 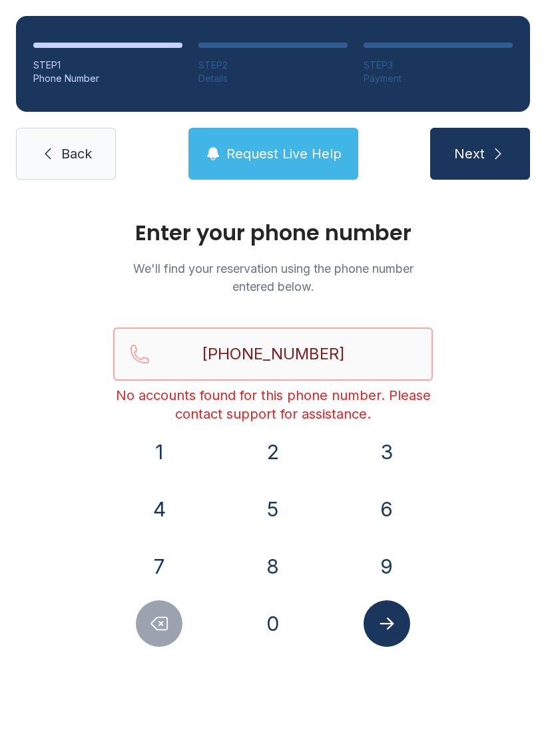 What do you see at coordinates (273, 623) in the screenshot?
I see `button: 0` at bounding box center [273, 623].